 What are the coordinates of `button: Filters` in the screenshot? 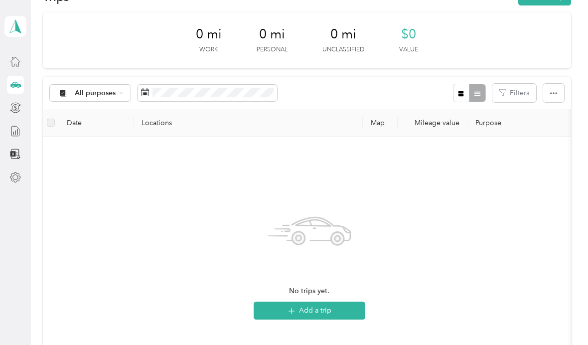 It's located at (515, 93).